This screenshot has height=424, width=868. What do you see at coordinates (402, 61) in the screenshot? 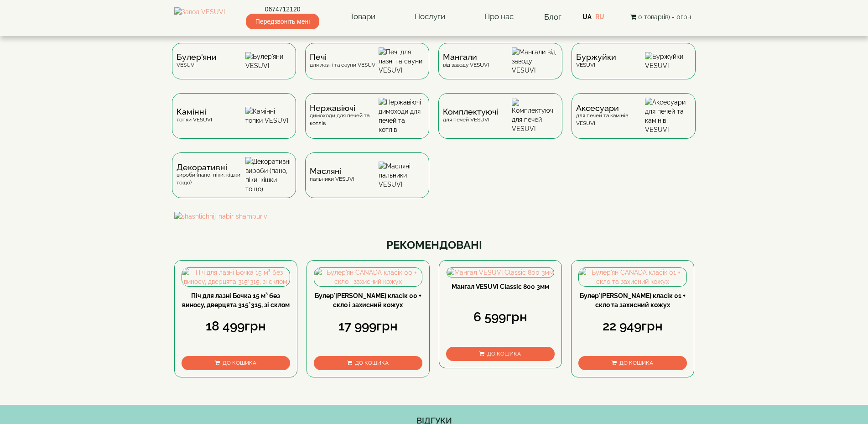
I see `img: Печі для лазні та сауни VESUVI` at bounding box center [402, 61].